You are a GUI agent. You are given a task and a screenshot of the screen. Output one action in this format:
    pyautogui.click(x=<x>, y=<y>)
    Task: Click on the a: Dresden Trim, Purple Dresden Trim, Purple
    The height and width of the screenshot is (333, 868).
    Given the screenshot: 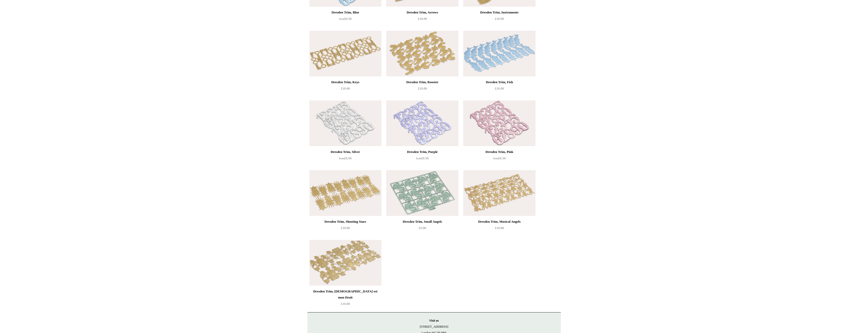 What is the action you would take?
    pyautogui.click(x=422, y=123)
    